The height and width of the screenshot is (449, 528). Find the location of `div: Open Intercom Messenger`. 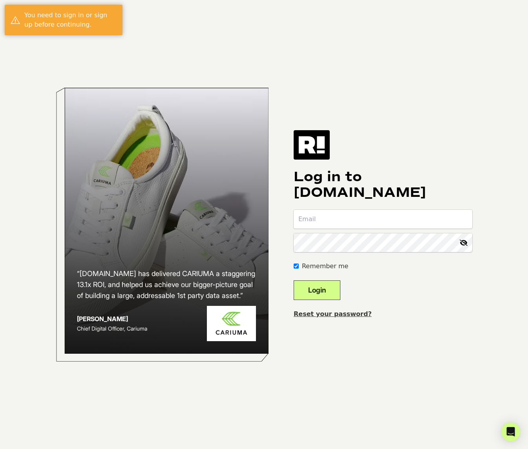

div: Open Intercom Messenger is located at coordinates (511, 432).